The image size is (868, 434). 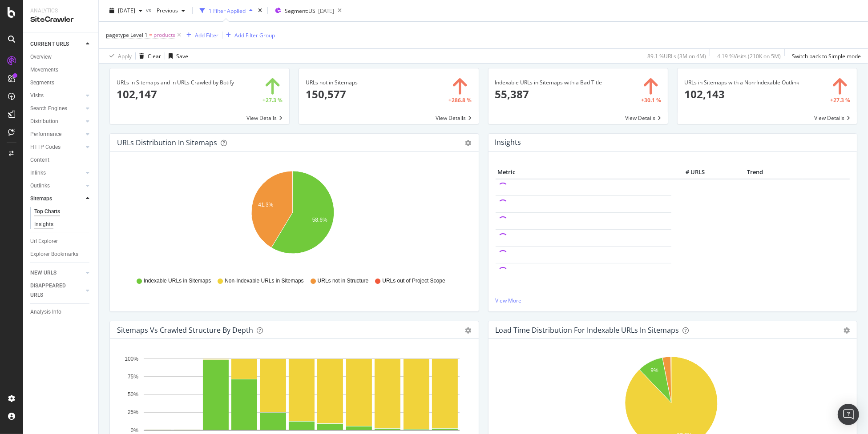 I want to click on div: Analytics, so click(x=61, y=11).